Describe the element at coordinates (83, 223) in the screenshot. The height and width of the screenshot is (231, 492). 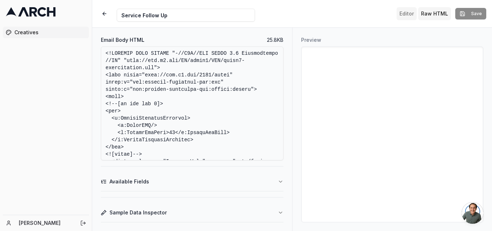
I see `button: Log out` at that location.